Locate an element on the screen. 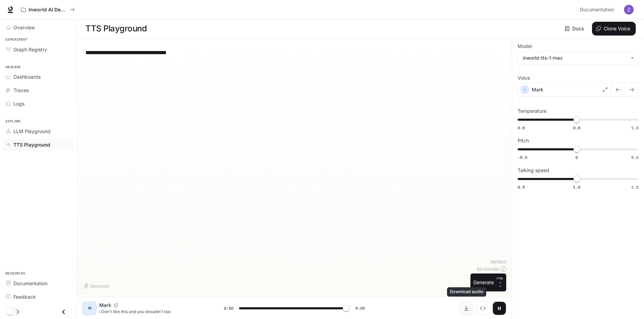 This screenshot has width=644, height=319. div: Download audio is located at coordinates (467, 292).